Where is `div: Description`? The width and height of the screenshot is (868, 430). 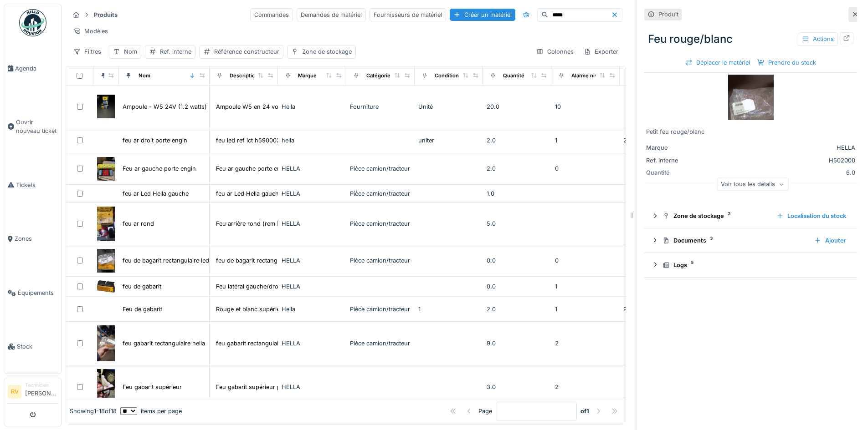 div: Description is located at coordinates (244, 76).